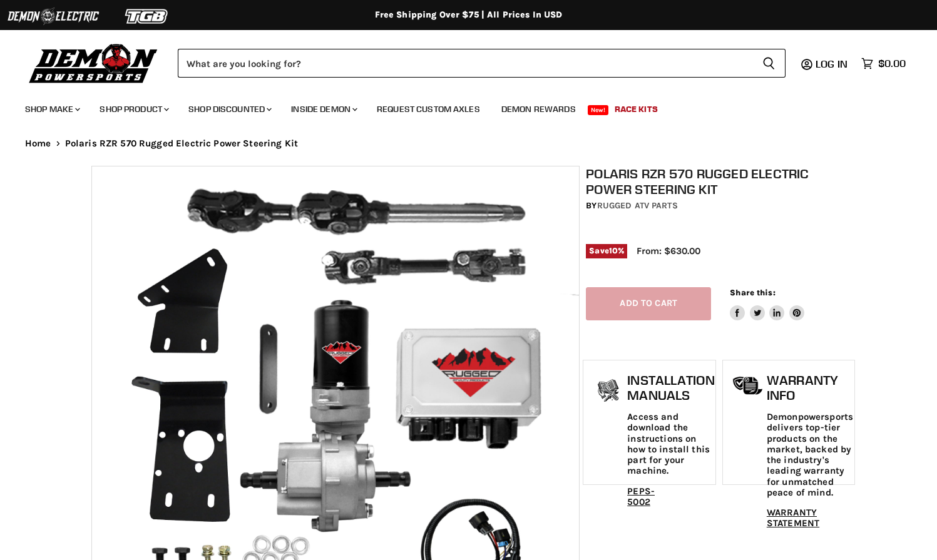 This screenshot has height=560, width=937. Describe the element at coordinates (459, 106) in the screenshot. I see `ul: Main menu` at that location.